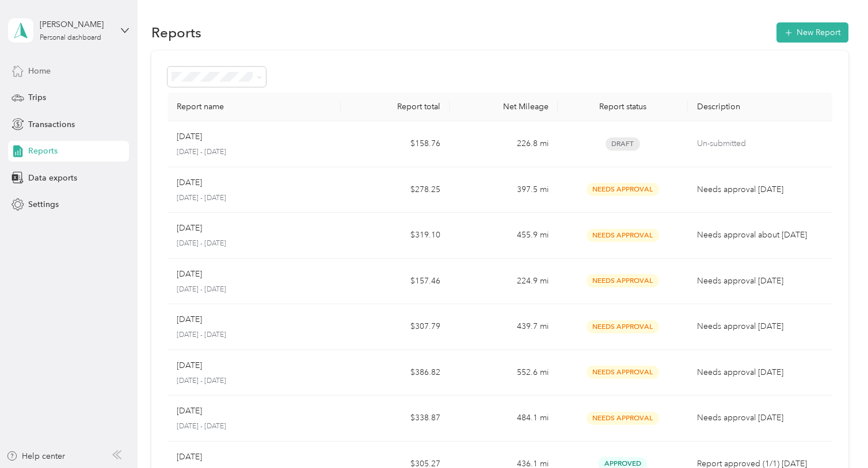 The height and width of the screenshot is (468, 868). What do you see at coordinates (36, 456) in the screenshot?
I see `div: Help center` at bounding box center [36, 456].